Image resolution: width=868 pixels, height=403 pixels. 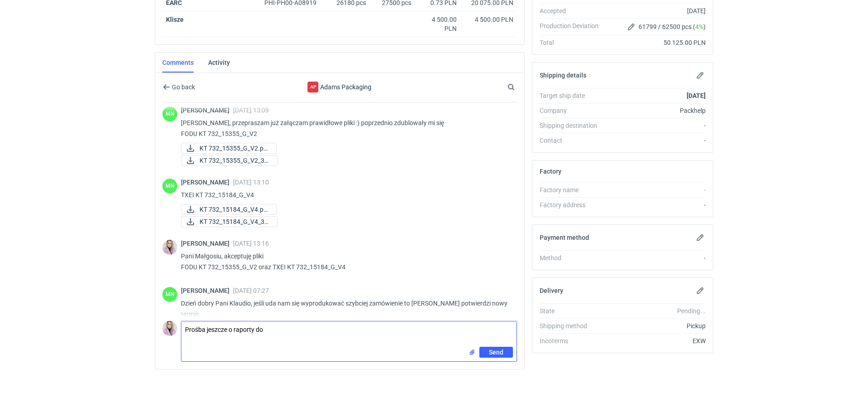 What do you see at coordinates (219, 62) in the screenshot?
I see `a: Activity` at bounding box center [219, 62].